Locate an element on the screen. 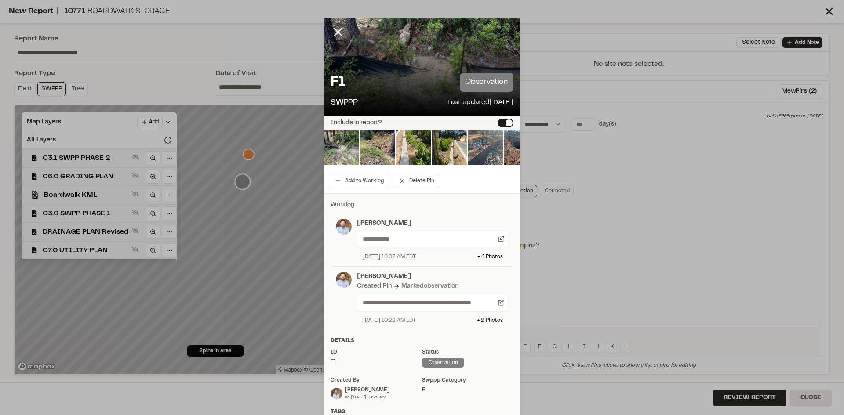  div: Created by is located at coordinates (376, 380).